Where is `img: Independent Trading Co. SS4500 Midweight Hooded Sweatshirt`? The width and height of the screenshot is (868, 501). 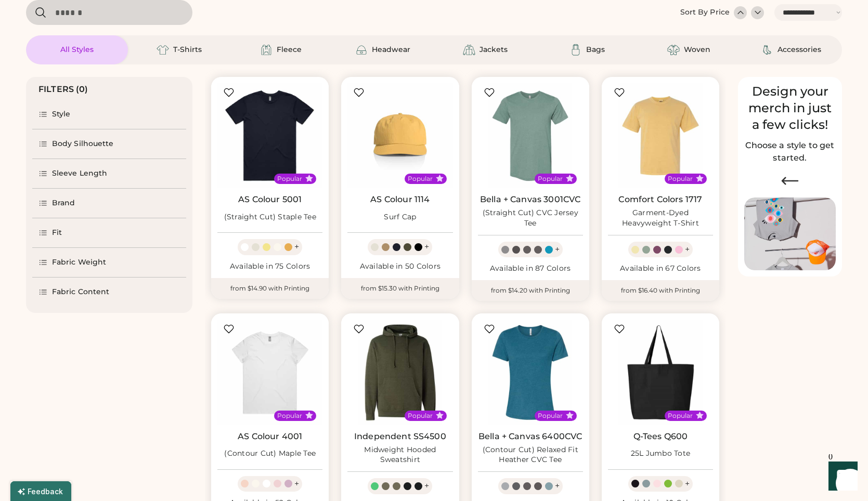 img: Independent Trading Co. SS4500 Midweight Hooded Sweatshirt is located at coordinates (400, 373).